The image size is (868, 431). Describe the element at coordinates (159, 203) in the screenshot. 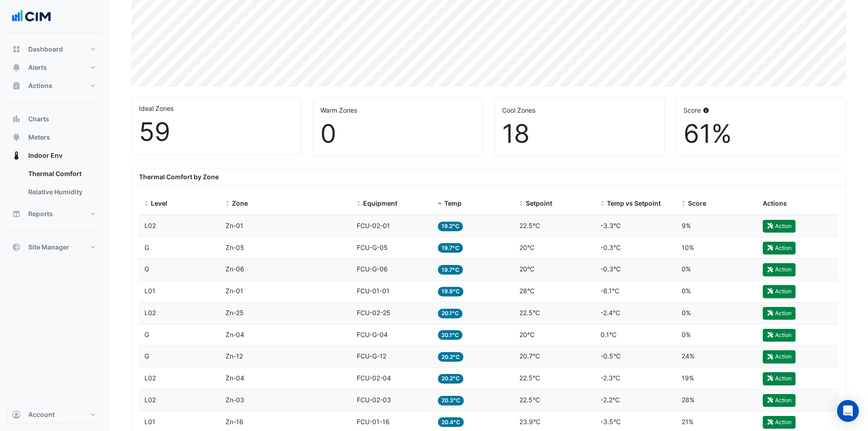

I see `span: Level` at that location.